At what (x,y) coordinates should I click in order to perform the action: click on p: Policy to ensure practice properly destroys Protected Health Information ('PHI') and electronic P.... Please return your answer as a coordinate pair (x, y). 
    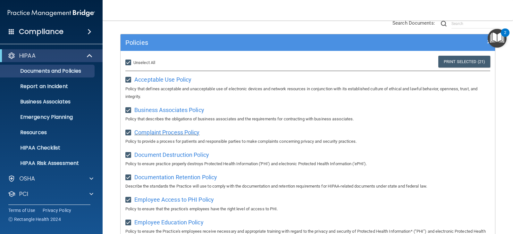
    Looking at the image, I should click on (308, 164).